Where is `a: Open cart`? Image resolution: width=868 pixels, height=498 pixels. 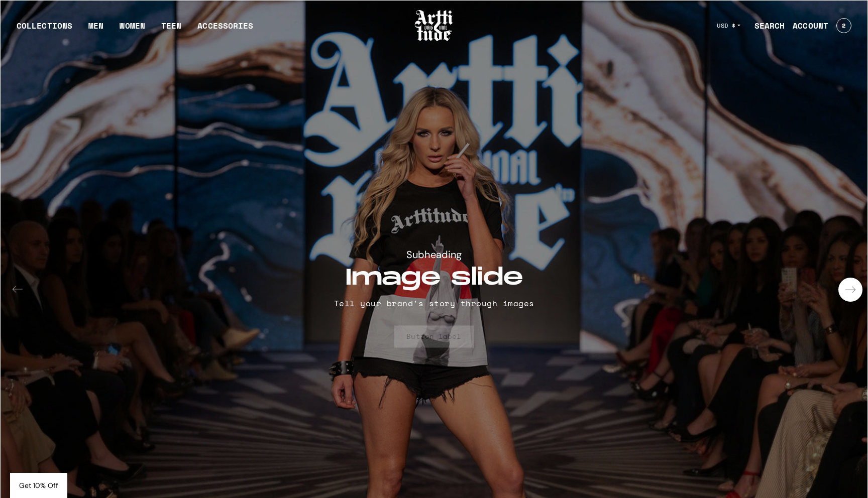
a: Open cart is located at coordinates (839, 26).